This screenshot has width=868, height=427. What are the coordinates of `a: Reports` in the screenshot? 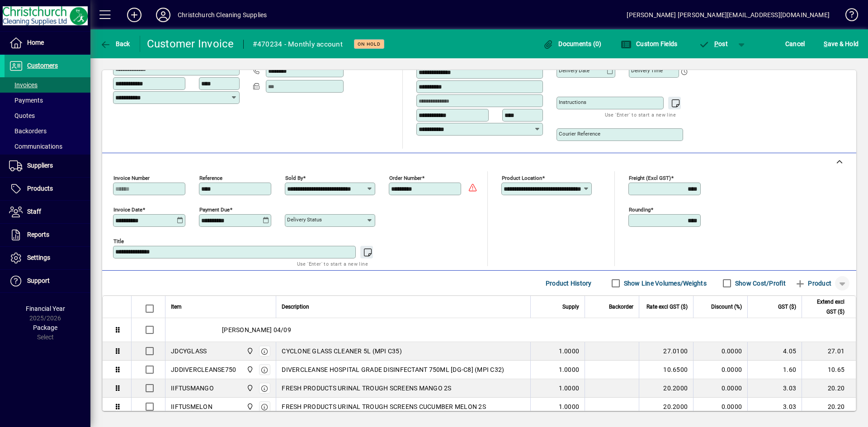 It's located at (48, 235).